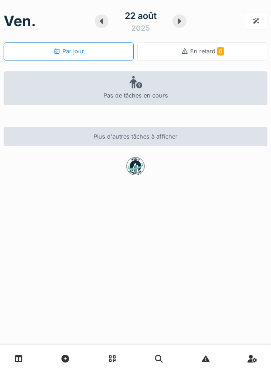  I want to click on span: En retard, so click(207, 51).